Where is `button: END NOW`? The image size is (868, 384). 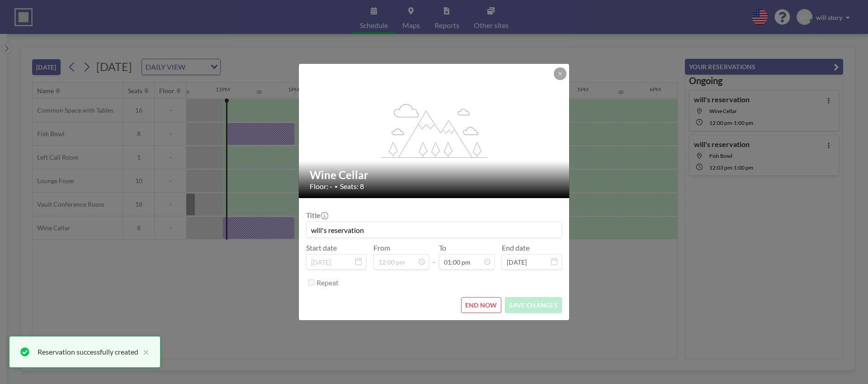
button: END NOW is located at coordinates (481, 305).